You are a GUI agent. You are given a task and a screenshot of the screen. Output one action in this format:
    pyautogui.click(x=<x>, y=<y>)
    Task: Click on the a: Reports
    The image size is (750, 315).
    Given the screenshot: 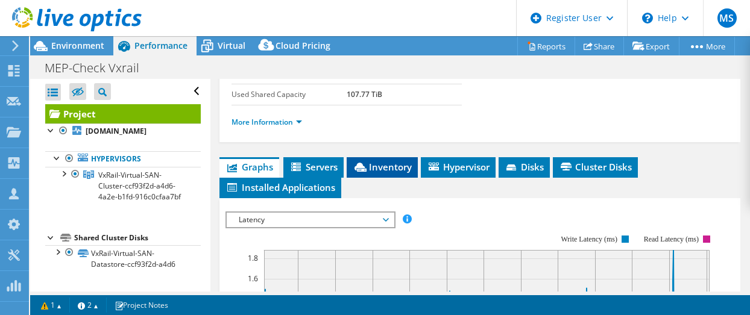 What is the action you would take?
    pyautogui.click(x=546, y=46)
    